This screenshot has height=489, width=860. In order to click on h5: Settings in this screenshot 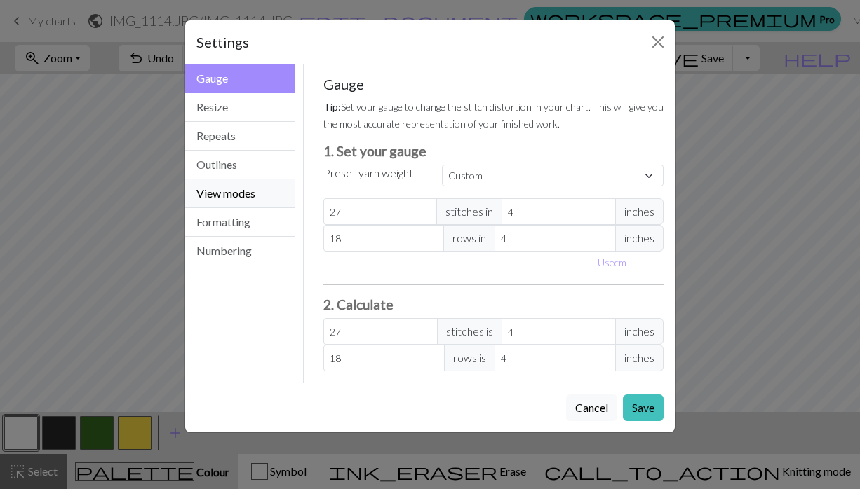, I will do `click(222, 42)`.